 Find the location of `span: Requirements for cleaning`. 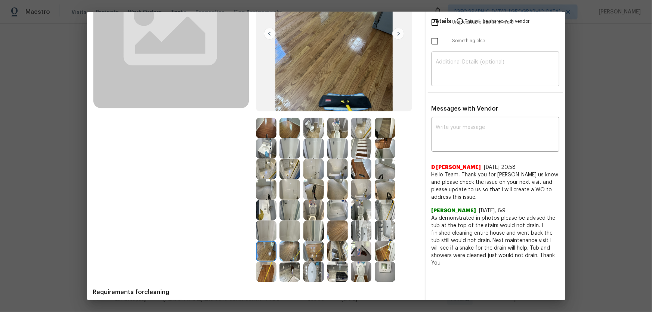

span: Requirements for cleaning is located at coordinates (256, 292).